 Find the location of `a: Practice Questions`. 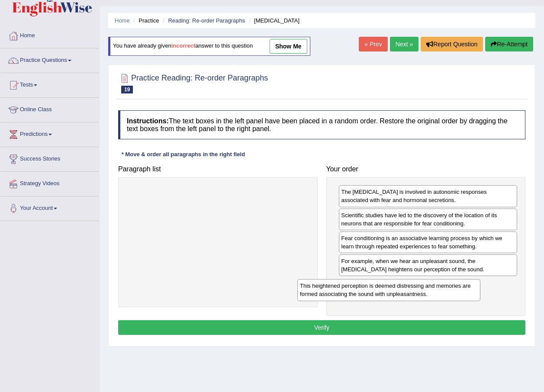

a: Practice Questions is located at coordinates (50, 60).